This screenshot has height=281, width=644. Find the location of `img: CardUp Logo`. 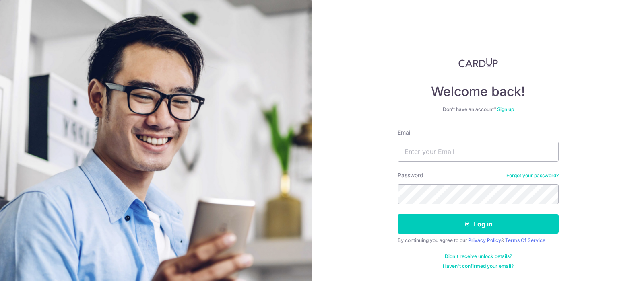

img: CardUp Logo is located at coordinates (478, 63).